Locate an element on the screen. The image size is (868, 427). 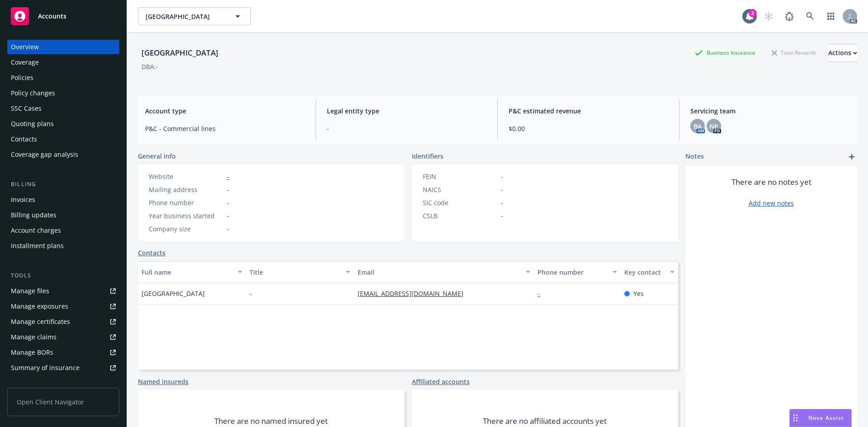
div: Manage claims is located at coordinates (34, 337).